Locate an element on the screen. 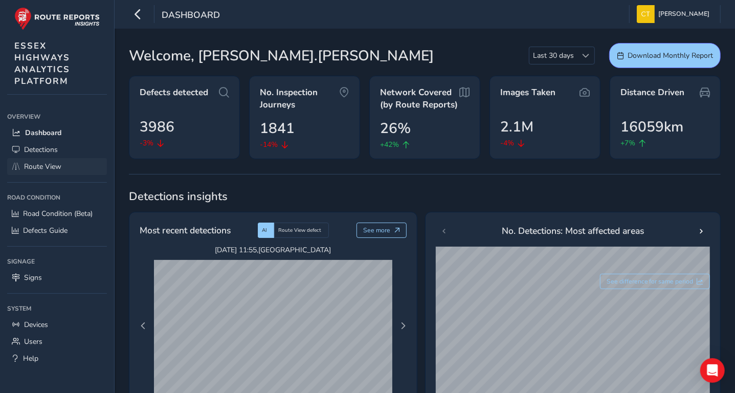  div: Overview is located at coordinates (57, 117).